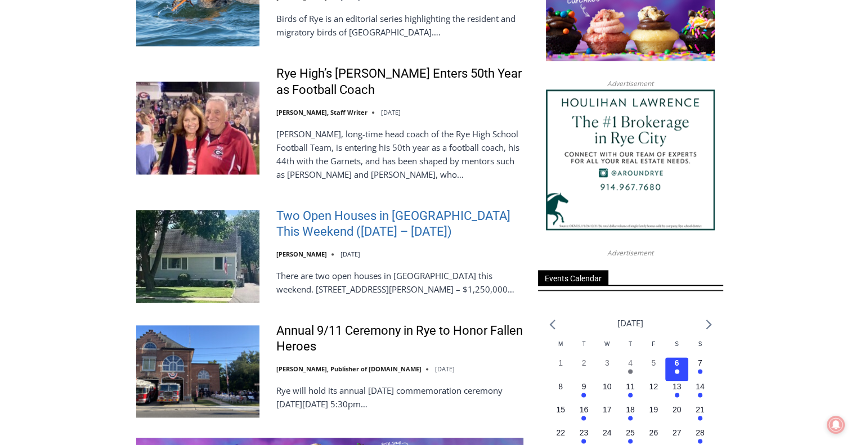 The image size is (856, 445). What do you see at coordinates (573, 278) in the screenshot?
I see `span: Events Calendar` at bounding box center [573, 278].